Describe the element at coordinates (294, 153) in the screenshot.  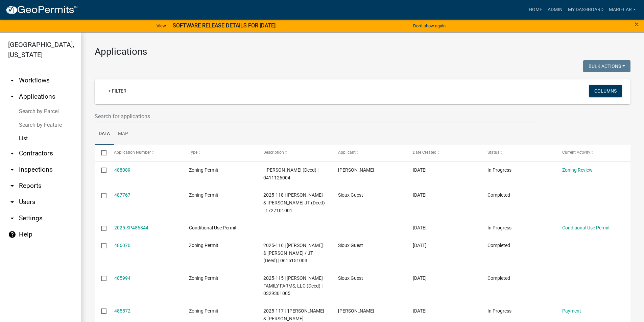
I see `datatable-header-cell: Description` at that location.